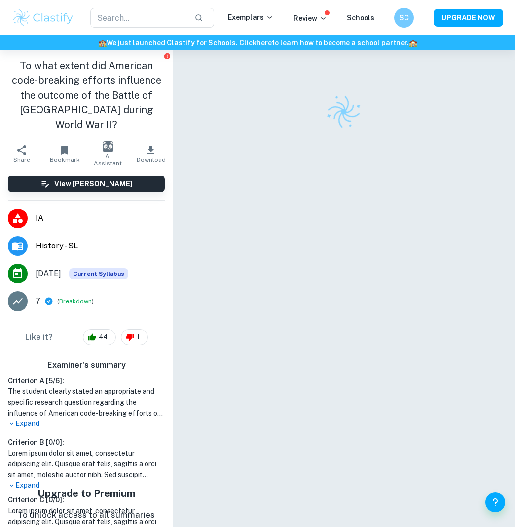  What do you see at coordinates (151, 160) in the screenshot?
I see `span: Download` at bounding box center [151, 160].